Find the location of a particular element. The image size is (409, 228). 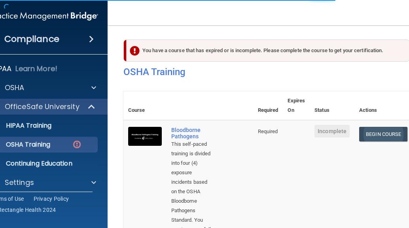

th: Required is located at coordinates (268, 106).